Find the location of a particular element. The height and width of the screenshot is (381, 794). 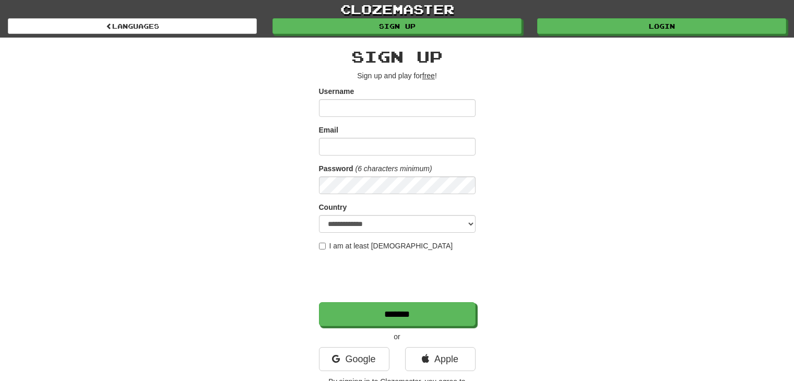

label: Username is located at coordinates (337, 91).